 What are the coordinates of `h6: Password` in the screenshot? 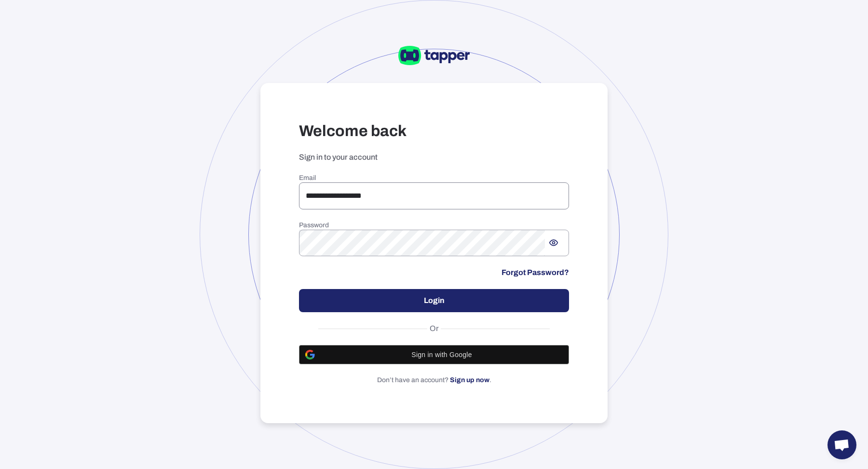 It's located at (434, 225).